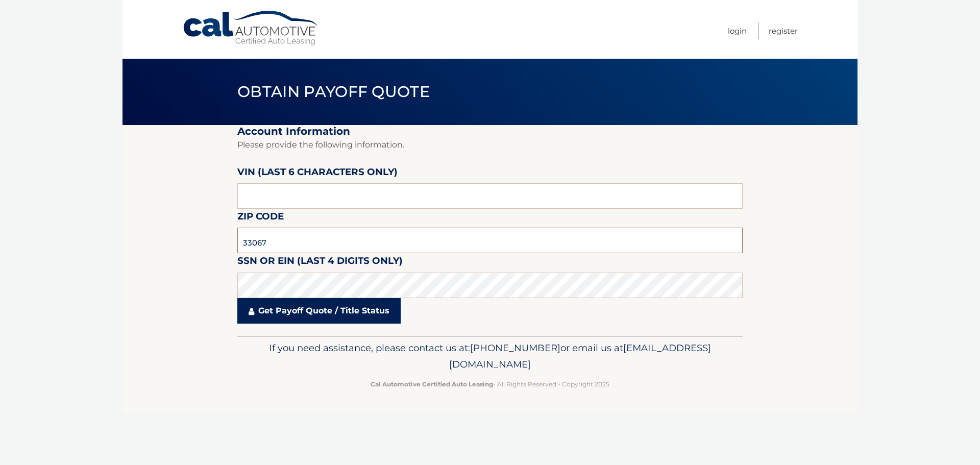  What do you see at coordinates (320, 262) in the screenshot?
I see `label: SSN or EIN (last 4 digits only)` at bounding box center [320, 262].